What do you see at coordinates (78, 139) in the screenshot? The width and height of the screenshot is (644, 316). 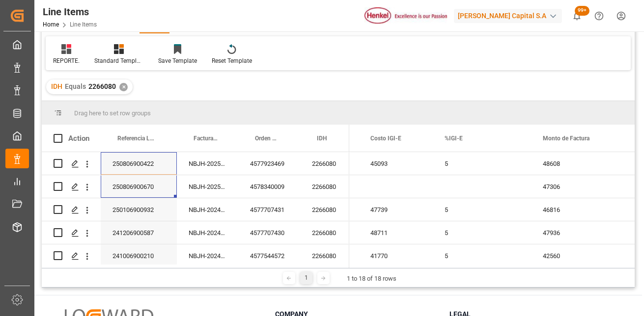 I see `div: Action` at bounding box center [78, 139].